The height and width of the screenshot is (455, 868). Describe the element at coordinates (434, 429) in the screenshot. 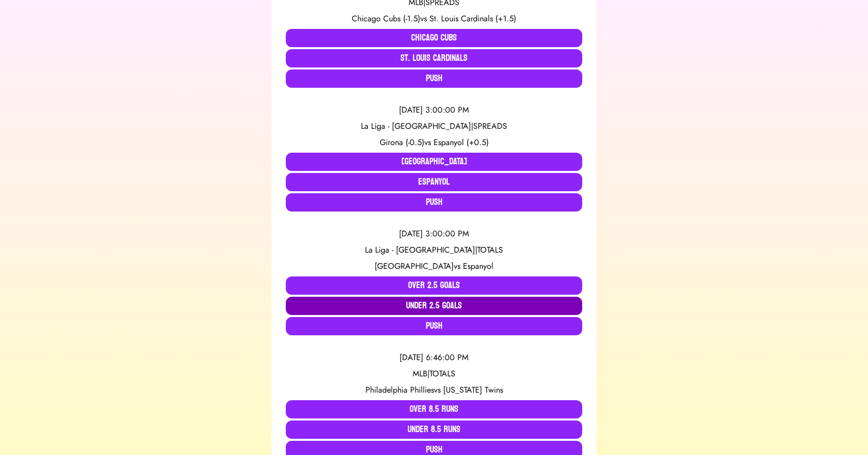

I see `button: Under 8.5 Runs` at that location.